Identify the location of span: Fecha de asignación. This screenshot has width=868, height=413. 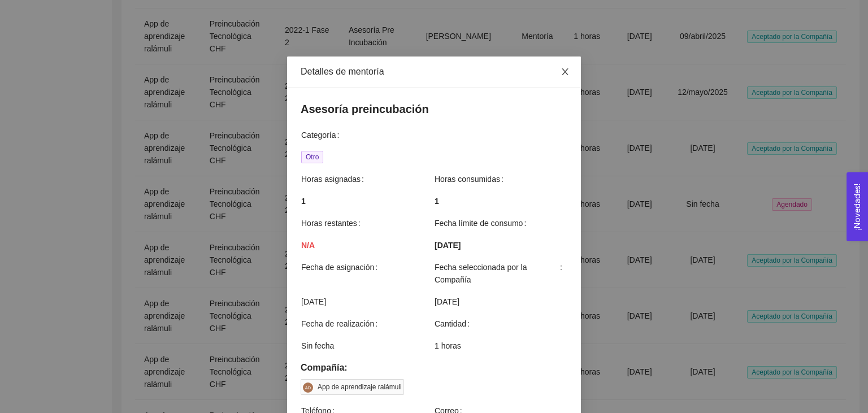
(342, 267).